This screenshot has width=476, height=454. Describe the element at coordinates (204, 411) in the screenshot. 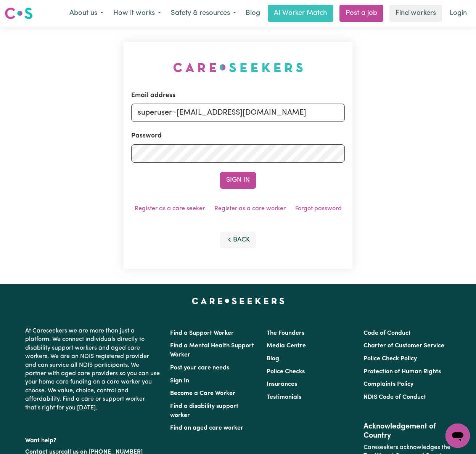

I see `a: Find a disability support worker` at that location.